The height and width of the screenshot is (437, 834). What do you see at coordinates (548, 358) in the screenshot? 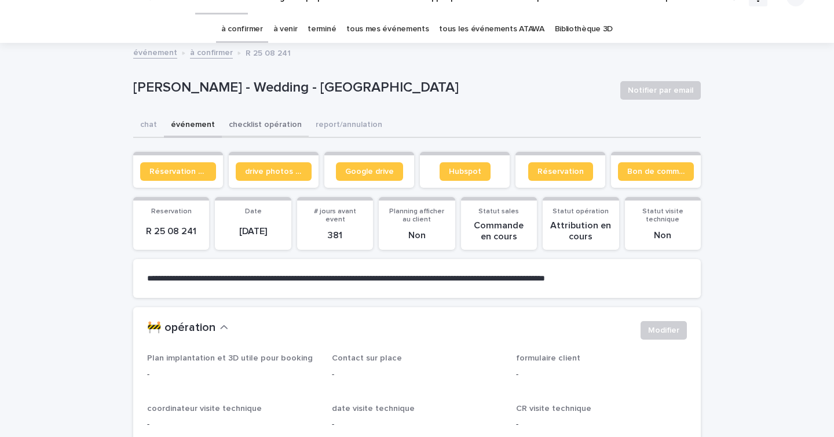
I see `span: formulaire client` at bounding box center [548, 358].